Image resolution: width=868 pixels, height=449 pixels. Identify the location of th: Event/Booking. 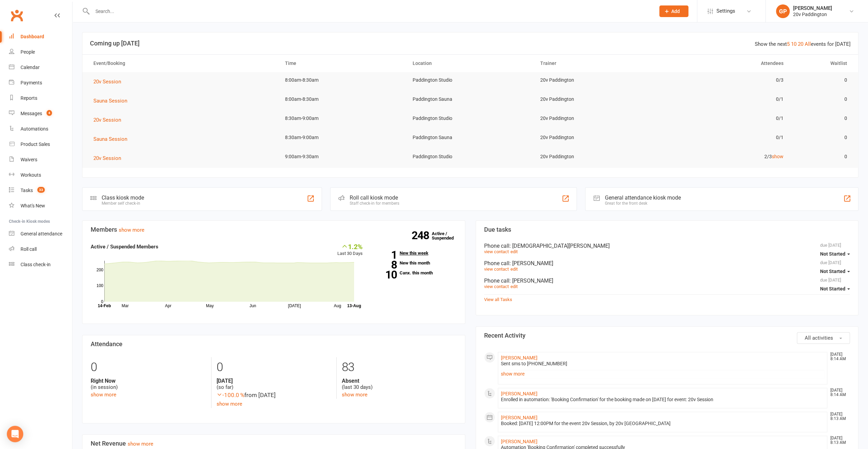
(183, 63).